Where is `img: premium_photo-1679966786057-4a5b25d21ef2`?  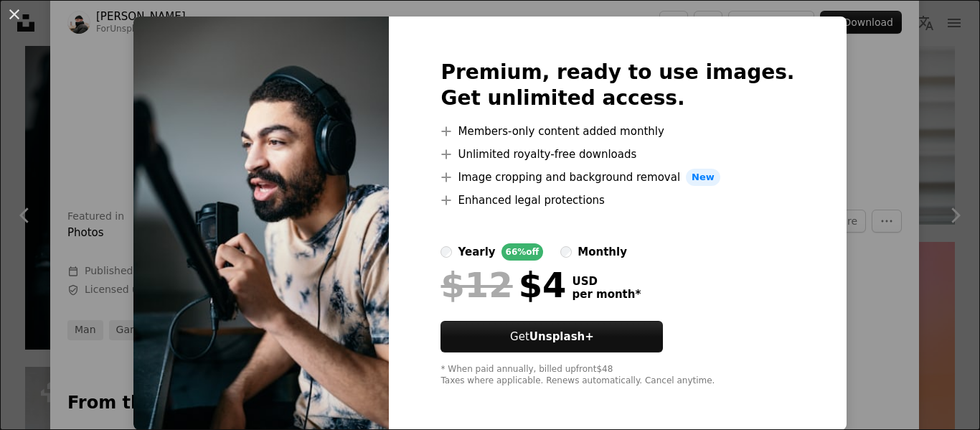
img: premium_photo-1679966786057-4a5b25d21ef2 is located at coordinates (261, 223).